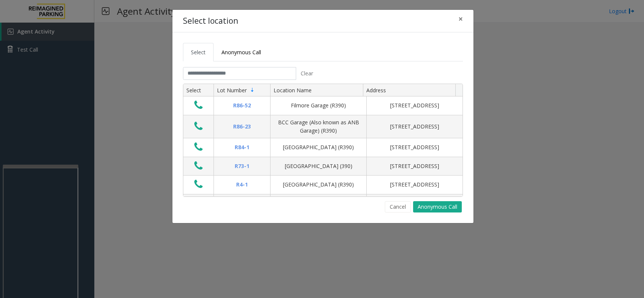 This screenshot has width=644, height=298. What do you see at coordinates (323, 52) in the screenshot?
I see `ul: Tabs` at bounding box center [323, 52].